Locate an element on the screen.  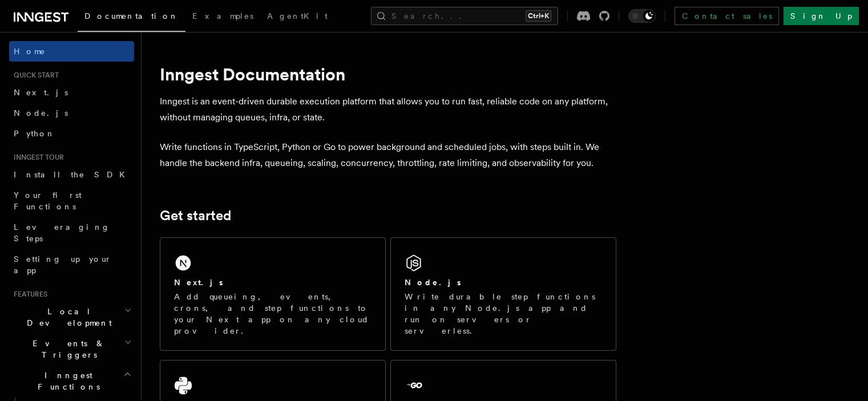
h2: Next.js is located at coordinates (198, 283).